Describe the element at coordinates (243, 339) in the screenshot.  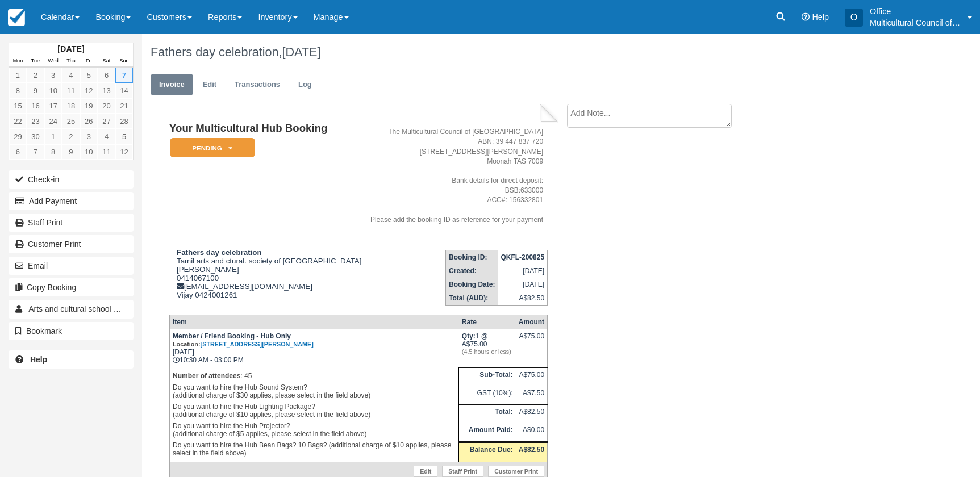
I see `strong: Member / Friend Booking - Hub Only` at that location.